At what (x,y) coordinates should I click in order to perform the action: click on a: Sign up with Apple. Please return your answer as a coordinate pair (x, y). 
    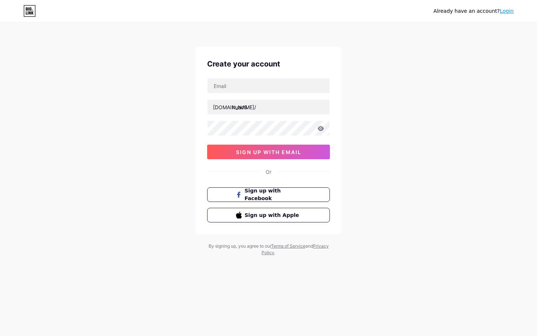
    Looking at the image, I should click on (268, 215).